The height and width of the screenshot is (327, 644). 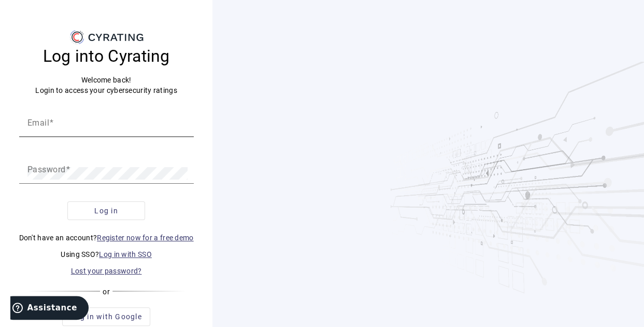 I want to click on p: Welcome back! Login to access your cybersecurity ratings, so click(x=106, y=85).